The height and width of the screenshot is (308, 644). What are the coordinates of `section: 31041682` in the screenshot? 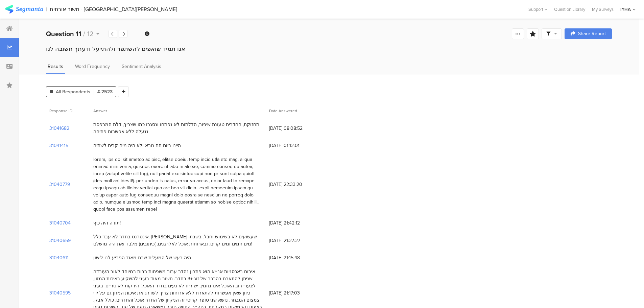 It's located at (59, 129).